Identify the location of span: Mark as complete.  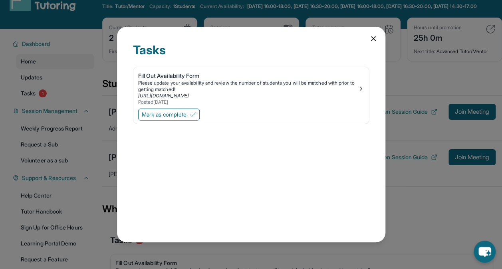
(164, 115).